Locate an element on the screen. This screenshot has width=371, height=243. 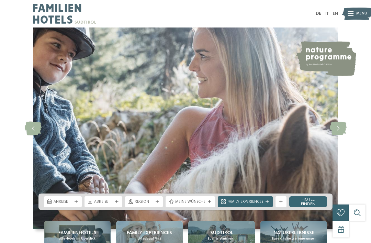
span: Abreise is located at coordinates (103, 202).